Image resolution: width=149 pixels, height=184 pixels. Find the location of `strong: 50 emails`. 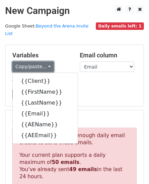

strong: 50 emails is located at coordinates (65, 163).